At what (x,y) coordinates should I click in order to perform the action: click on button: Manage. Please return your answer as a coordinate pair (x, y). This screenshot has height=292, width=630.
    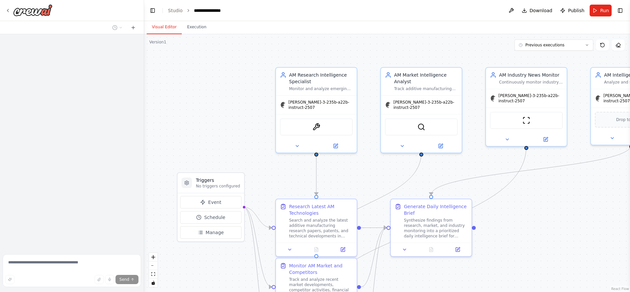
    Looking at the image, I should click on (211, 232).